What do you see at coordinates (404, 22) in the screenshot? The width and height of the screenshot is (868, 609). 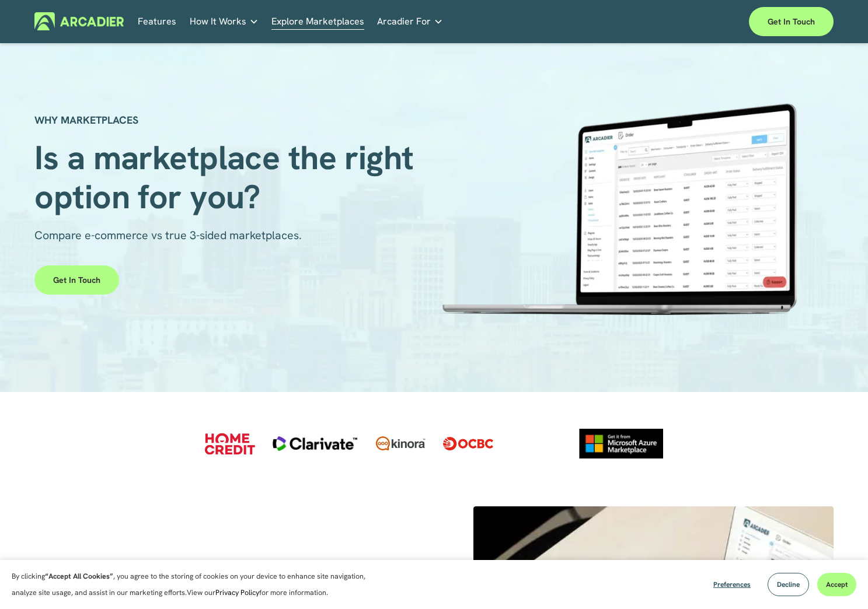 I see `span: Arcadier For` at bounding box center [404, 22].